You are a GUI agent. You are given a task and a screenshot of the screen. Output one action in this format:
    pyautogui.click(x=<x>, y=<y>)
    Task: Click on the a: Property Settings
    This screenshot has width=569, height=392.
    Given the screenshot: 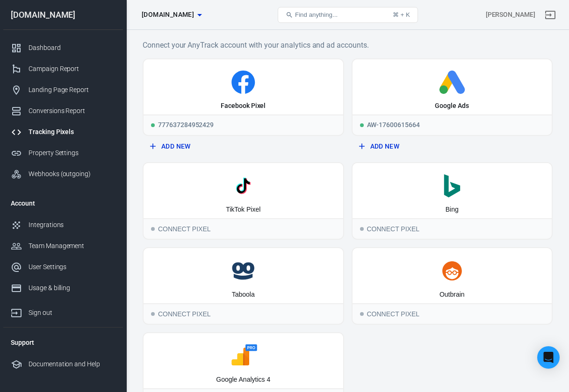 What is the action you would take?
    pyautogui.click(x=63, y=153)
    